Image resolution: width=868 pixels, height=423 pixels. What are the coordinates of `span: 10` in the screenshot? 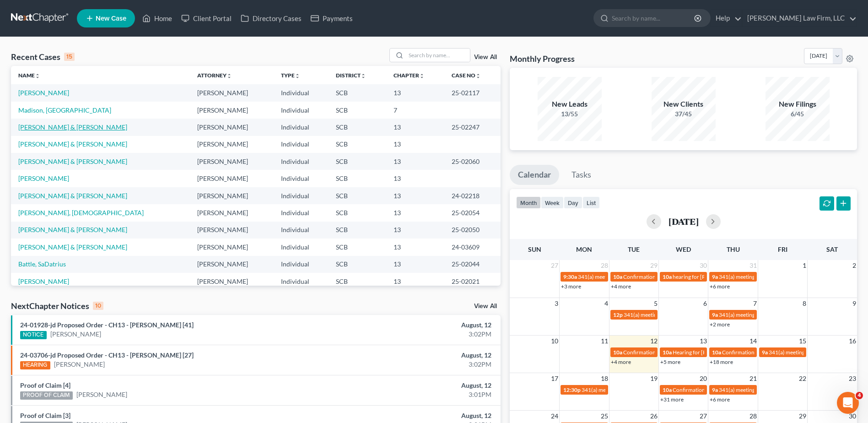 It's located at (554, 341).